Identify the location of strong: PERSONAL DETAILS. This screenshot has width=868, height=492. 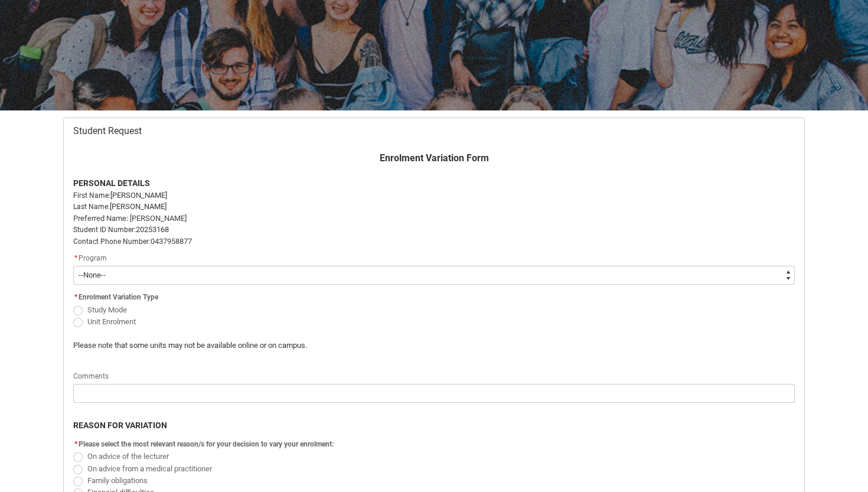
(111, 183).